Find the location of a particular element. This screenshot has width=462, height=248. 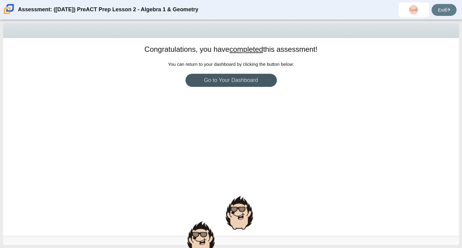

img: Carmen School of Science & Technology is located at coordinates (9, 9).